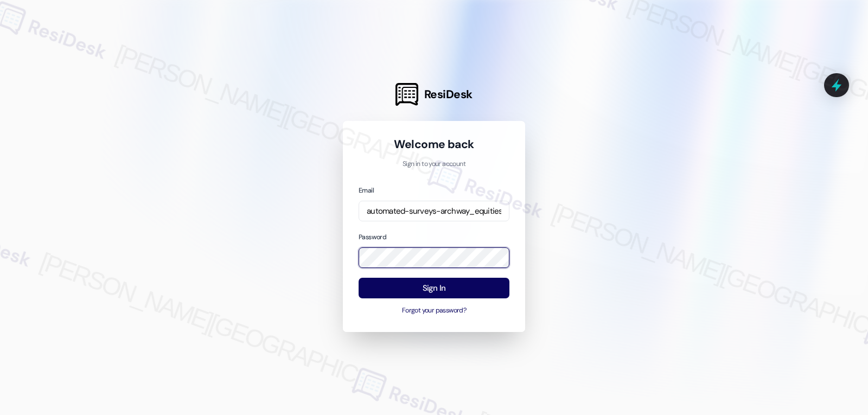 The width and height of the screenshot is (868, 415). Describe the element at coordinates (434, 145) in the screenshot. I see `h1: Welcome back` at that location.